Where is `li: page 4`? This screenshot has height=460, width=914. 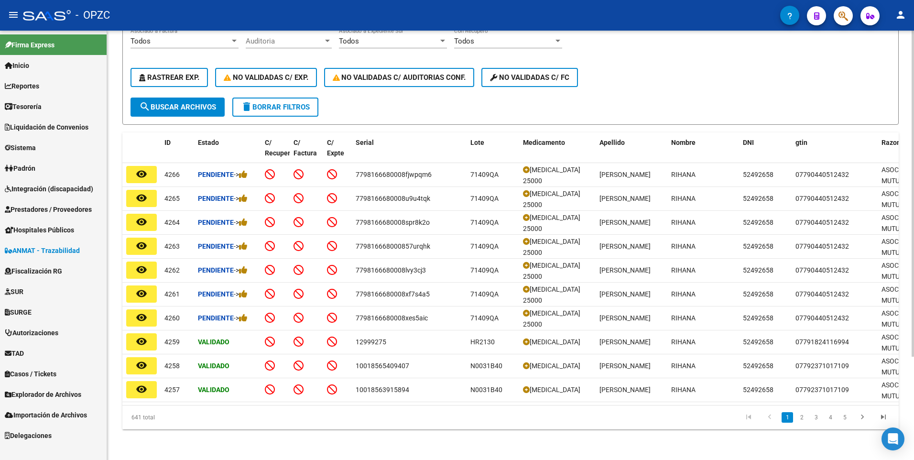 li: page 4 is located at coordinates (830, 417).